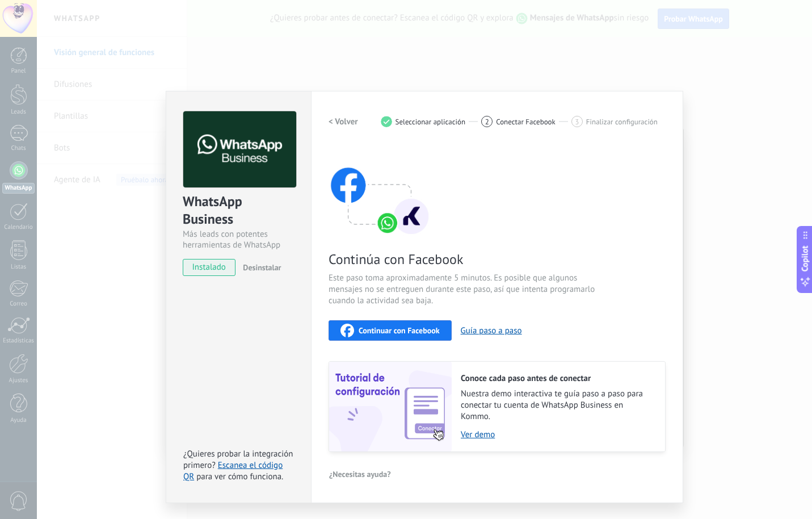  I want to click on span: Copilot, so click(806, 259).